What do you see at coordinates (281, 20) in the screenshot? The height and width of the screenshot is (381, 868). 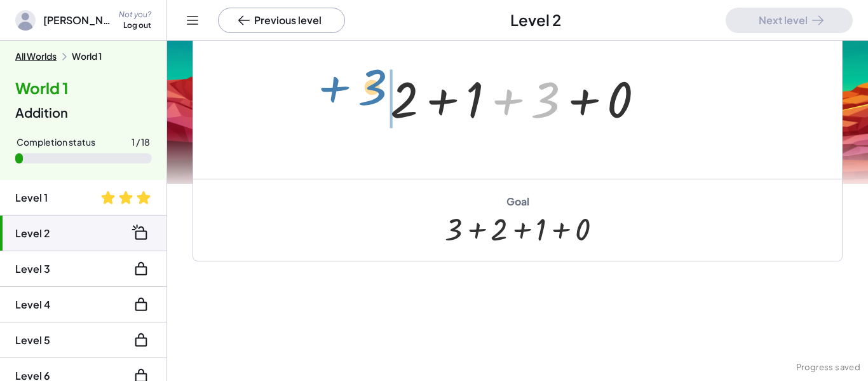 I see `button: Previous level` at bounding box center [281, 20].